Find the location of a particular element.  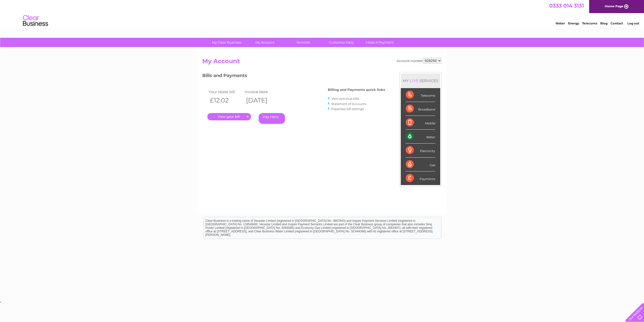

a: Customer Help is located at coordinates (341, 43).